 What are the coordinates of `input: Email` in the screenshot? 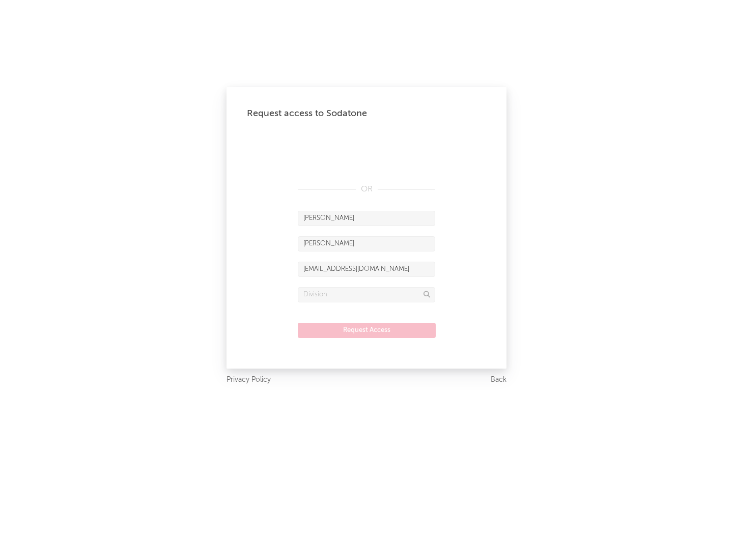 It's located at (366, 269).